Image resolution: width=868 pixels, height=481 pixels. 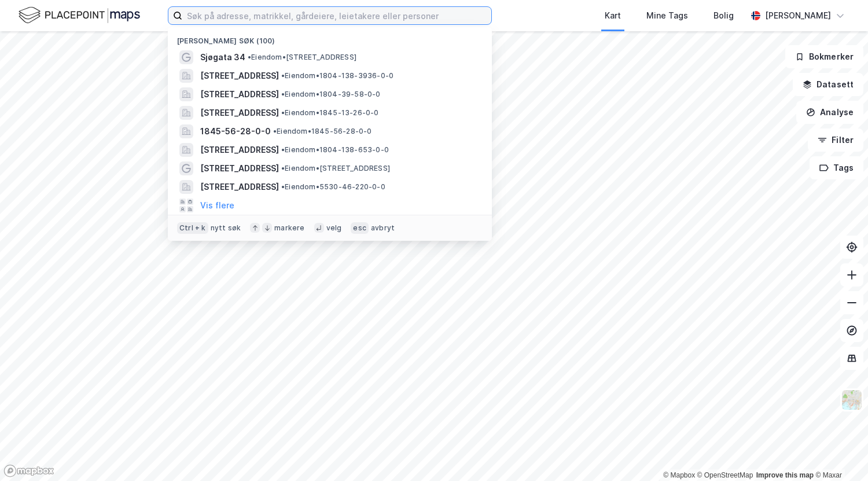 What do you see at coordinates (336, 150) in the screenshot?
I see `span: Eiendom • 1804-138-653-0-0` at bounding box center [336, 150].